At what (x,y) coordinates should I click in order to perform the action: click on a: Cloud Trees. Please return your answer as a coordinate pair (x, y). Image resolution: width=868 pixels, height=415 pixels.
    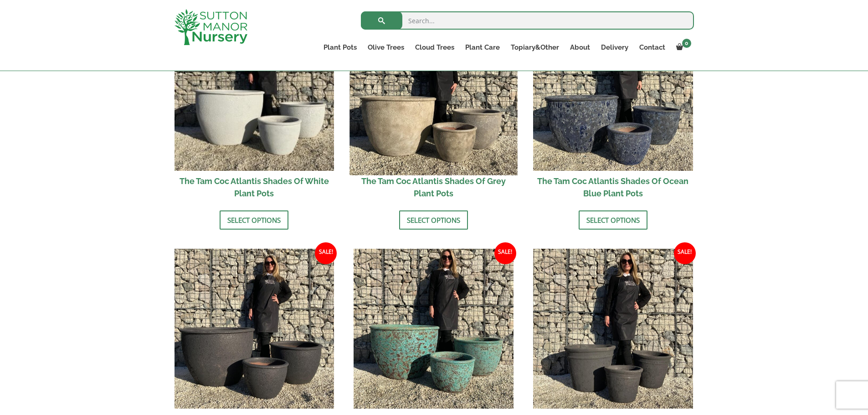
    Looking at the image, I should click on (435, 48).